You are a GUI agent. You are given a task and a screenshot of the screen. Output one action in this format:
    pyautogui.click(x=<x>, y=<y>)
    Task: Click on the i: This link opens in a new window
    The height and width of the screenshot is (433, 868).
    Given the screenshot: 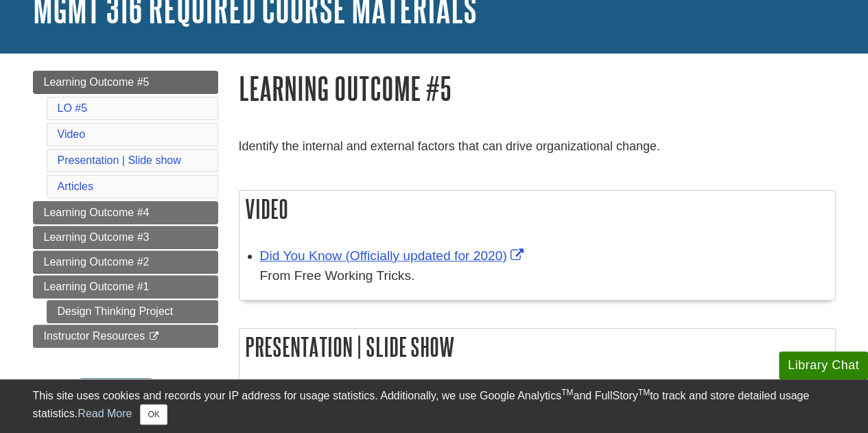 What is the action you would take?
    pyautogui.click(x=154, y=336)
    